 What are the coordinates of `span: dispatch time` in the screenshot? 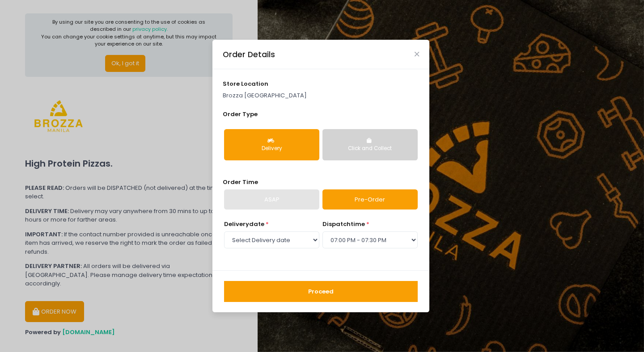 It's located at (344, 224).